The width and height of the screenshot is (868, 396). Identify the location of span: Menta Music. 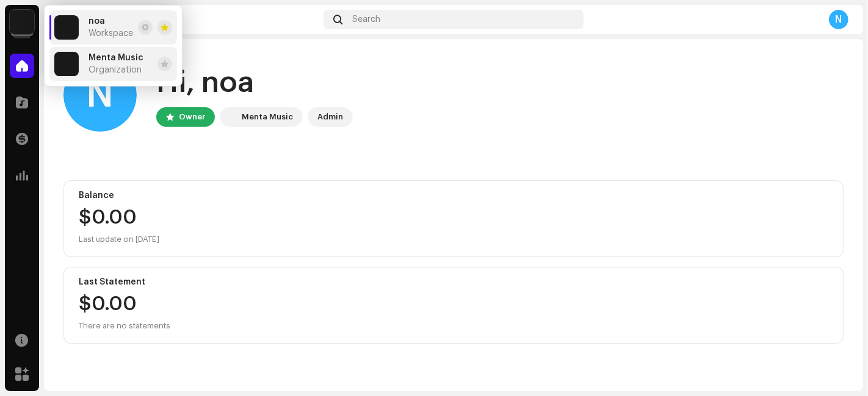
(116, 58).